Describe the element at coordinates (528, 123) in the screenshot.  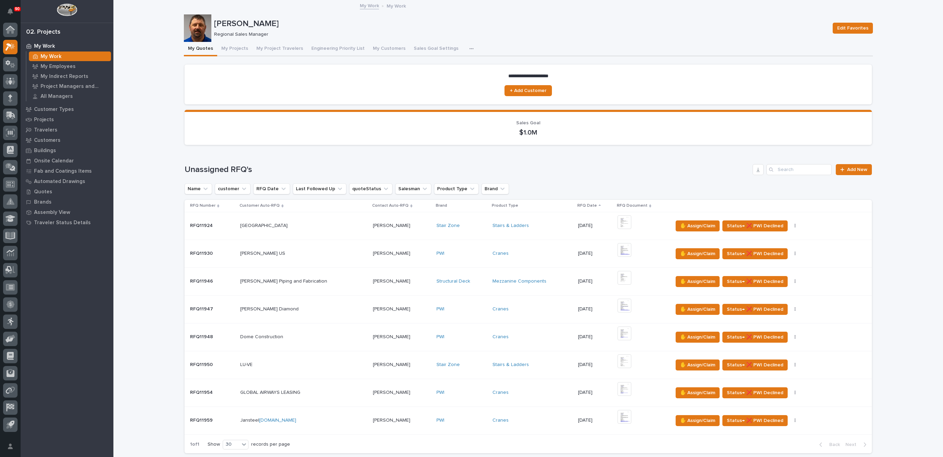
I see `span: Sales Goal` at that location.